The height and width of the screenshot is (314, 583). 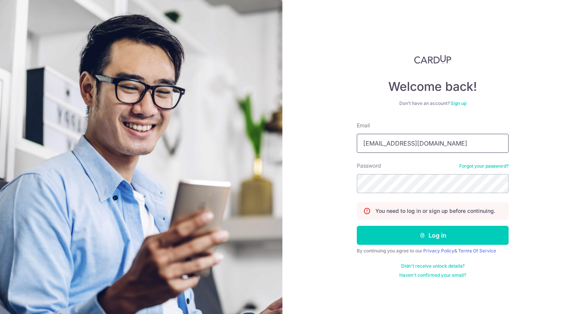 What do you see at coordinates (477, 250) in the screenshot?
I see `a: Terms Of Service` at bounding box center [477, 250].